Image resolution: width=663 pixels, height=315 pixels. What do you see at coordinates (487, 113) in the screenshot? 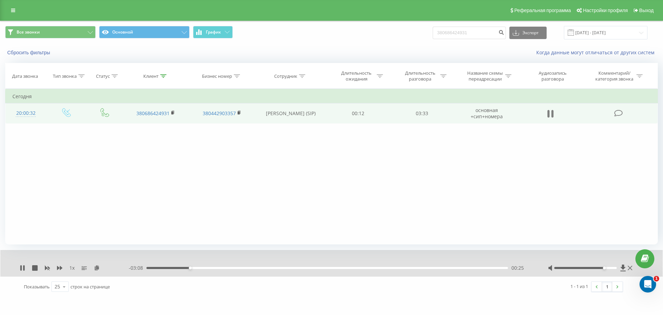
I see `td: основная +сип+номера` at bounding box center [487, 113].